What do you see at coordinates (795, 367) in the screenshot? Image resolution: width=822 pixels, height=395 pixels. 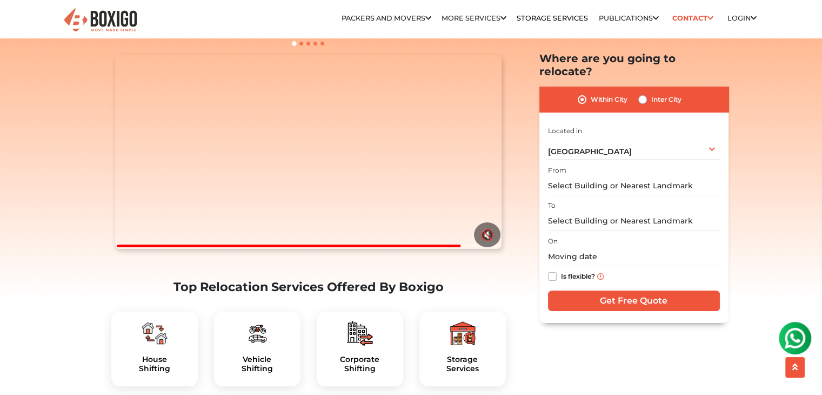 I see `button: scroll up` at bounding box center [795, 367].